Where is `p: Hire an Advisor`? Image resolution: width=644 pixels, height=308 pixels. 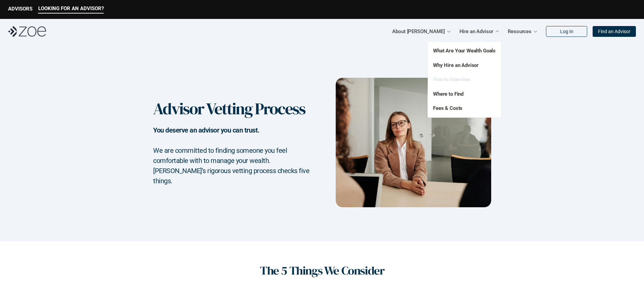 p: Hire an Advisor is located at coordinates (476, 31).